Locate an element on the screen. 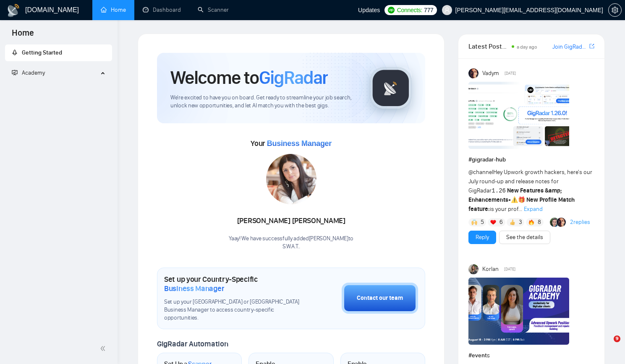 The width and height of the screenshot is (625, 364). strong: New Features &amp; Enhancements is located at coordinates (515, 195).